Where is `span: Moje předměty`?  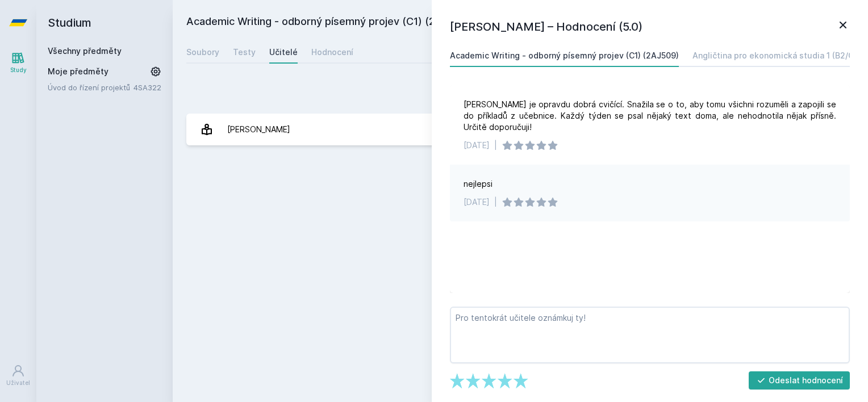 span: Moje předměty is located at coordinates (78, 71).